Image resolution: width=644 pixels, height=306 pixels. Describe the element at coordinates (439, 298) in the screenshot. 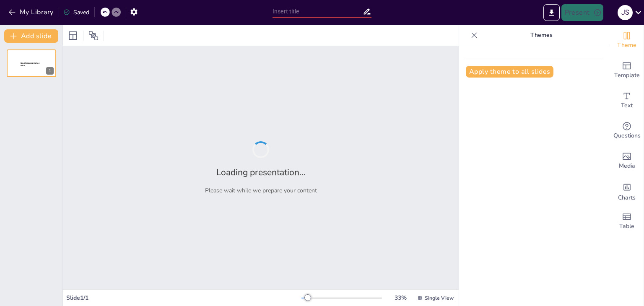

I see `span: Single View` at that location.